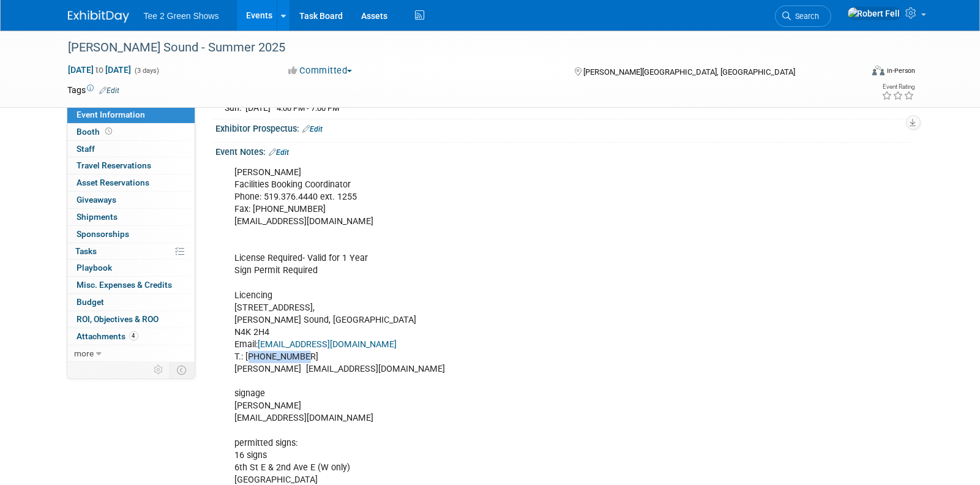 The image size is (980, 485). What do you see at coordinates (109, 131) in the screenshot?
I see `span: Booth not reserved yet` at bounding box center [109, 131].